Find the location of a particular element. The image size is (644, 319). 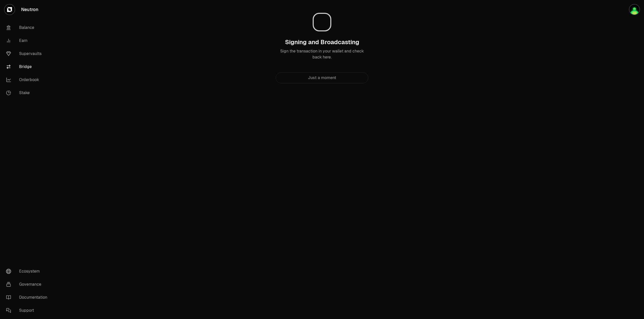

a: Bridge is located at coordinates (28, 67).